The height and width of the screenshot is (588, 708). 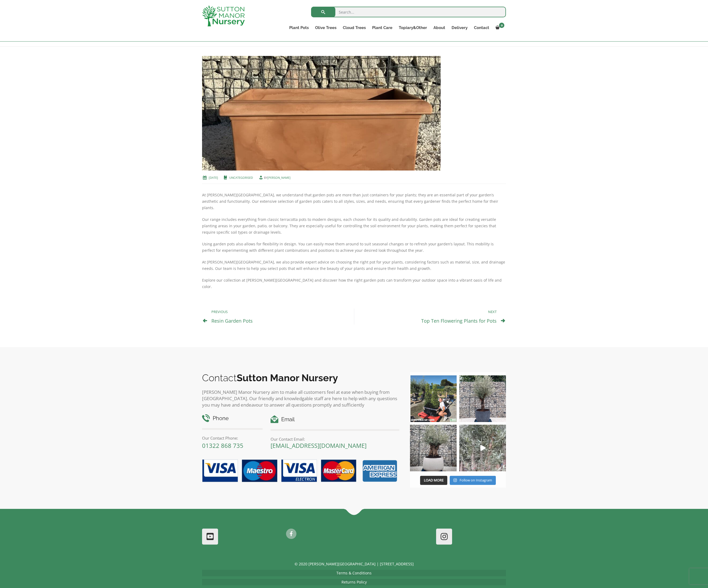 What do you see at coordinates (473, 480) in the screenshot?
I see `a: Instagram Follow on Instagram` at bounding box center [473, 480].